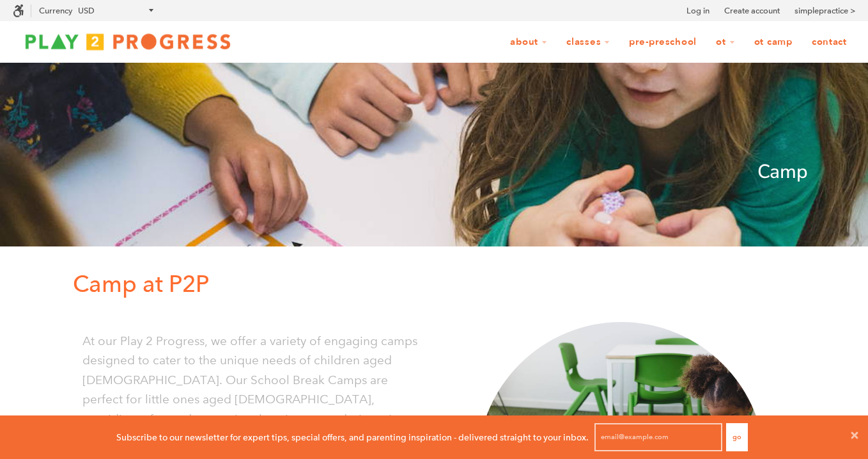 This screenshot has height=459, width=868. I want to click on a: Log in, so click(698, 11).